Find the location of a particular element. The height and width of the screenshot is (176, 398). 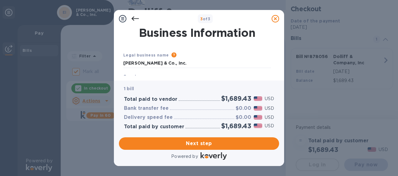

span: Next step is located at coordinates (199, 144).